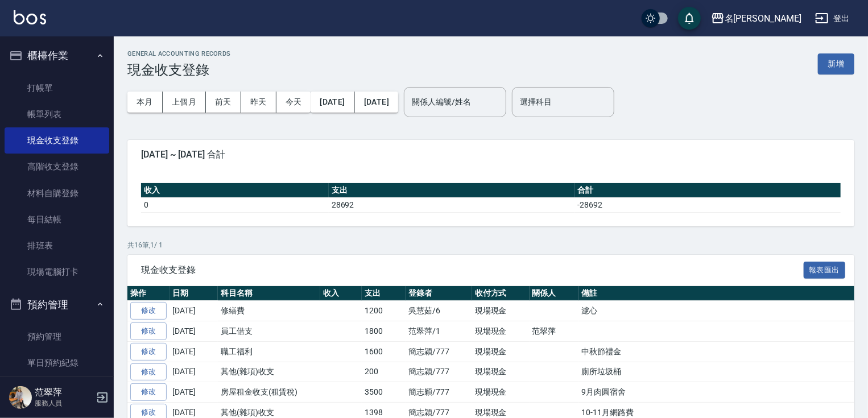  Describe the element at coordinates (723, 352) in the screenshot. I see `td: 中秋節禮金` at that location.